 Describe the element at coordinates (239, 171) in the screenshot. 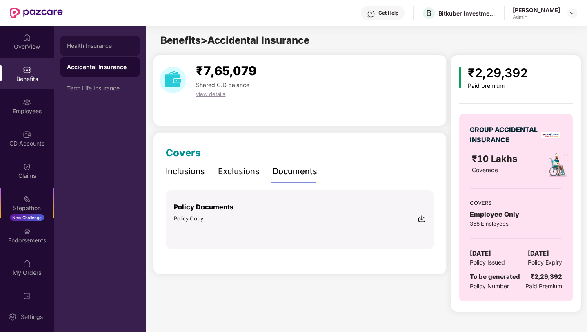

I see `div: Exclusions` at that location.